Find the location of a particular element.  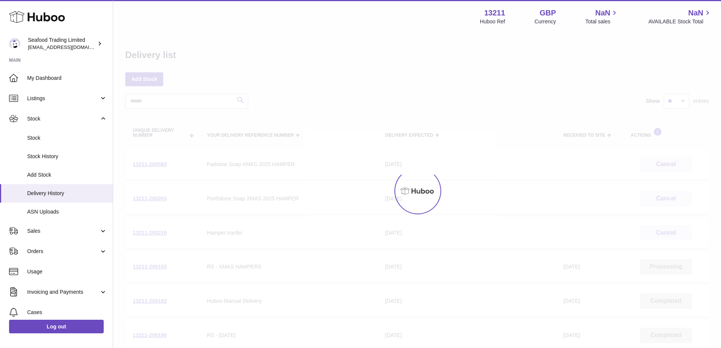

span: Total sales is located at coordinates (602, 21).